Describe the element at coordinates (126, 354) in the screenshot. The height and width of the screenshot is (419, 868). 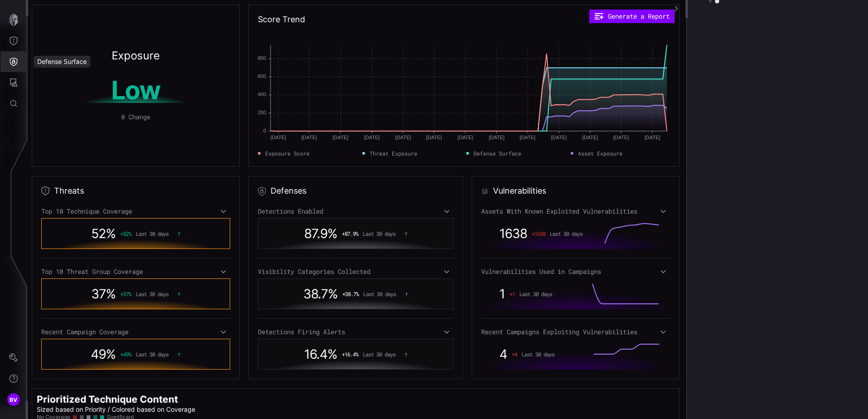
I see `span: + 49 %` at that location.